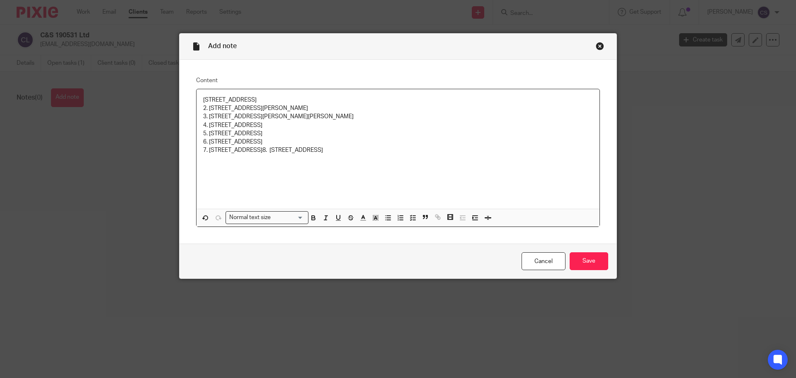  I want to click on input: Search for option, so click(289, 217).